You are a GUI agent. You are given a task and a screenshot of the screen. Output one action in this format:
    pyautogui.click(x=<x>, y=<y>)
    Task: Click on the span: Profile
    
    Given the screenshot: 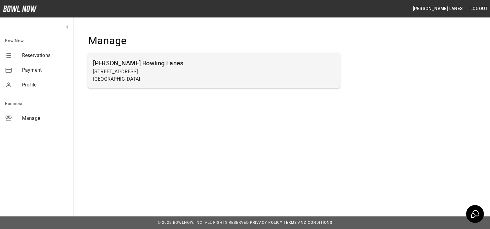 What is the action you would take?
    pyautogui.click(x=45, y=85)
    